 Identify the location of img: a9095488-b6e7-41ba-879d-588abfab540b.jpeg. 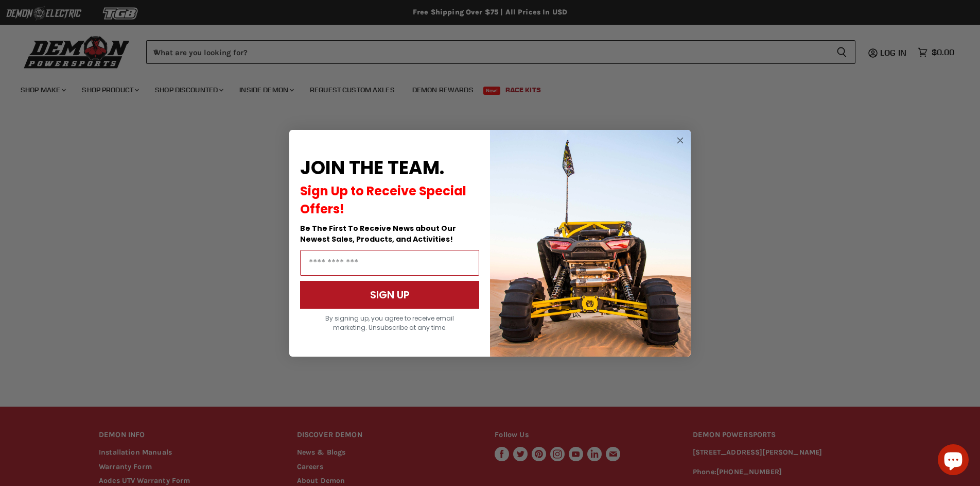
(590, 243).